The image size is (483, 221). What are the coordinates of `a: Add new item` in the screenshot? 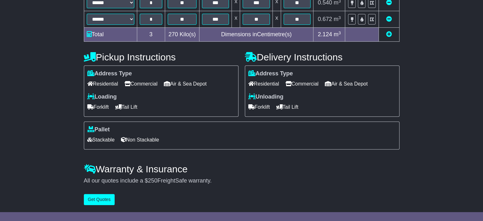 It's located at (389, 34).